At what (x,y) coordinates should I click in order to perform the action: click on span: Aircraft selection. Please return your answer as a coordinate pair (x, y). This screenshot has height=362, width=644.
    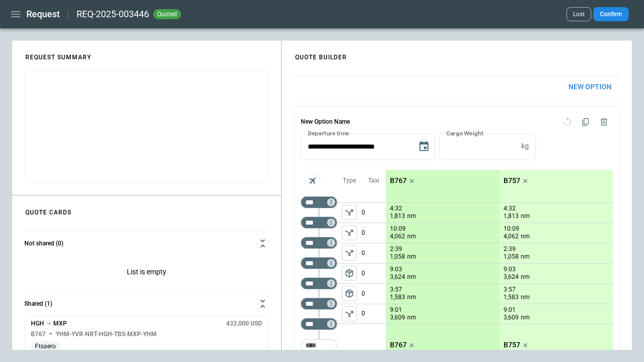
    Looking at the image, I should click on (312, 181).